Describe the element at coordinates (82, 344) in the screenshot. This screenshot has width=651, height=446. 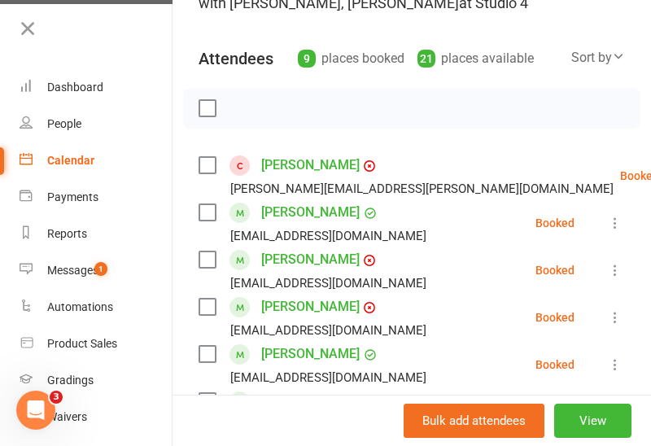
I see `div: Product Sales` at that location.